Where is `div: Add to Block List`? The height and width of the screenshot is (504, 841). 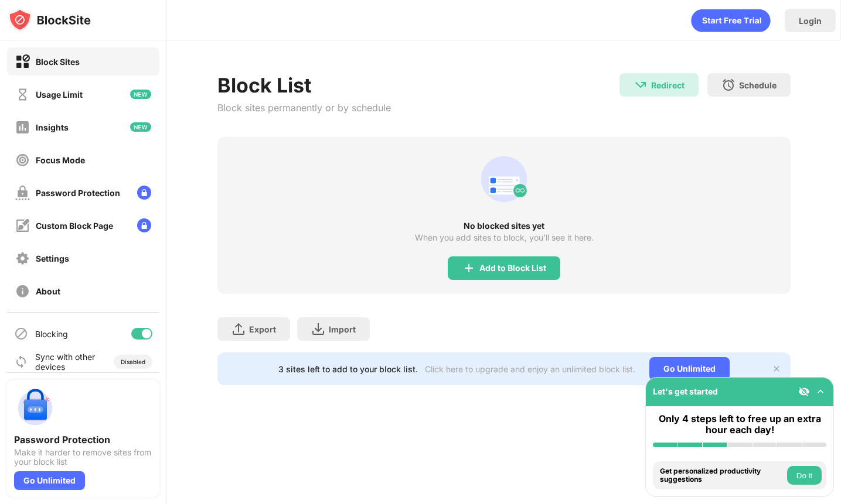 div: Add to Block List is located at coordinates (513, 268).